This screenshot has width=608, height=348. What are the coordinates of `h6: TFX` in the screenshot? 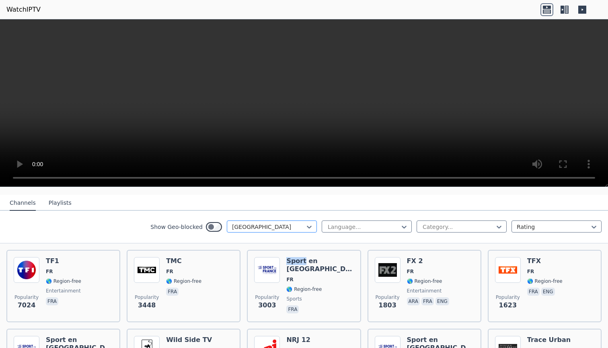 It's located at (545, 261).